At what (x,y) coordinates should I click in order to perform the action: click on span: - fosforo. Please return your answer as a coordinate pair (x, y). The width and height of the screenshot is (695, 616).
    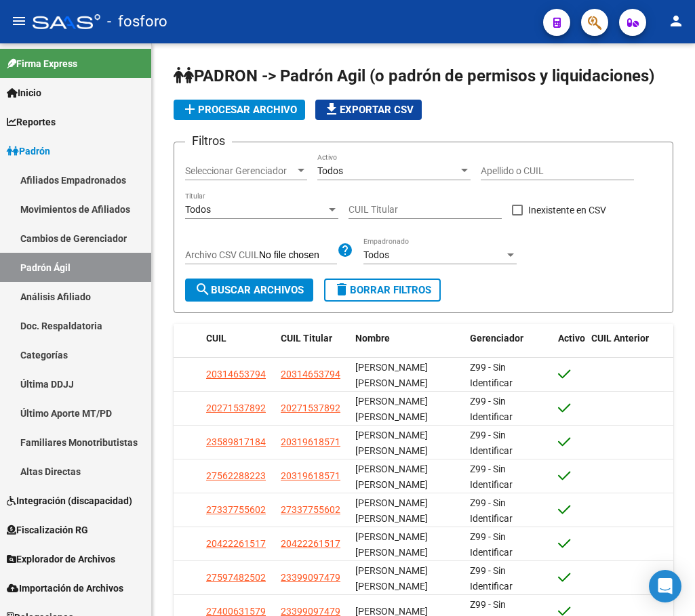
    Looking at the image, I should click on (137, 22).